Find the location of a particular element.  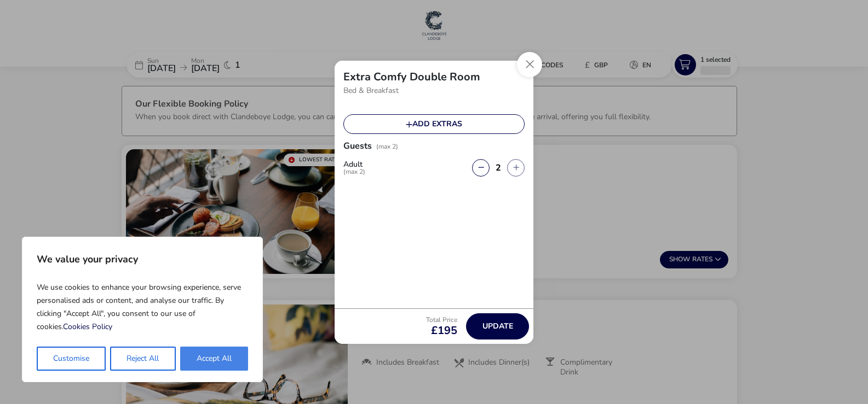

h2: Extra Comfy Double Room is located at coordinates (411, 76).